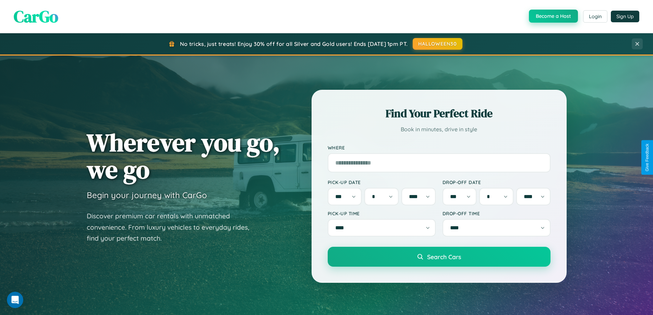  What do you see at coordinates (439, 147) in the screenshot?
I see `label: Where` at bounding box center [439, 147].